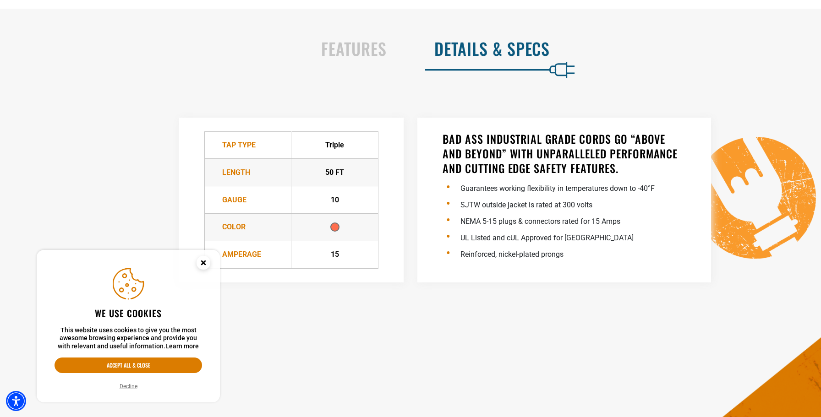 The width and height of the screenshot is (821, 417). I want to click on a: This website uses cookies to give you the most awesome browsing experience and provide you with r..., so click(182, 346).